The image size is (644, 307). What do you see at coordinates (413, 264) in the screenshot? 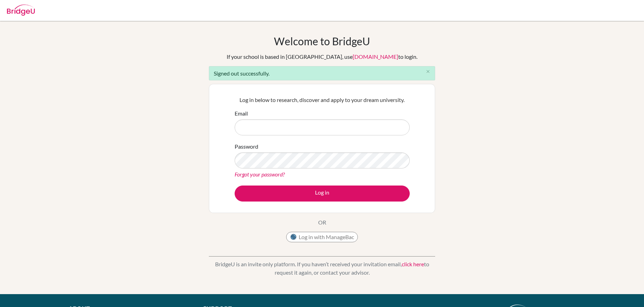
I see `a: click here` at bounding box center [413, 264].